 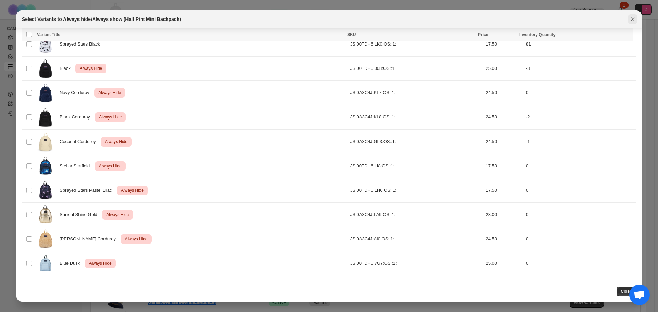 What do you see at coordinates (46, 69) in the screenshot?
I see `img: TDH6_008_FRONT_62fc6e4c-b5a3-4f1a-9e7f-007a0cfd0041.png` at bounding box center [46, 69].